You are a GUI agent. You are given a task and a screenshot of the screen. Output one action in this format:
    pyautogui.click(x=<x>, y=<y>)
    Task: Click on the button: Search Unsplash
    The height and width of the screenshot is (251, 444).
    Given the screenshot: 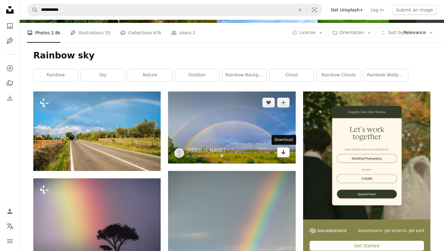 What is the action you would take?
    pyautogui.click(x=33, y=10)
    